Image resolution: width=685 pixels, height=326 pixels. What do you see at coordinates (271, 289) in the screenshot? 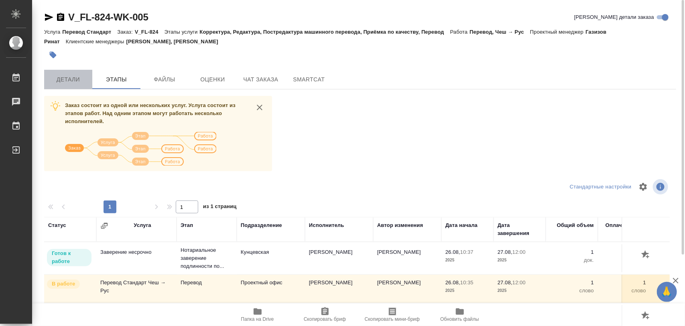
I see `td: Проектный офис` at bounding box center [271, 289].